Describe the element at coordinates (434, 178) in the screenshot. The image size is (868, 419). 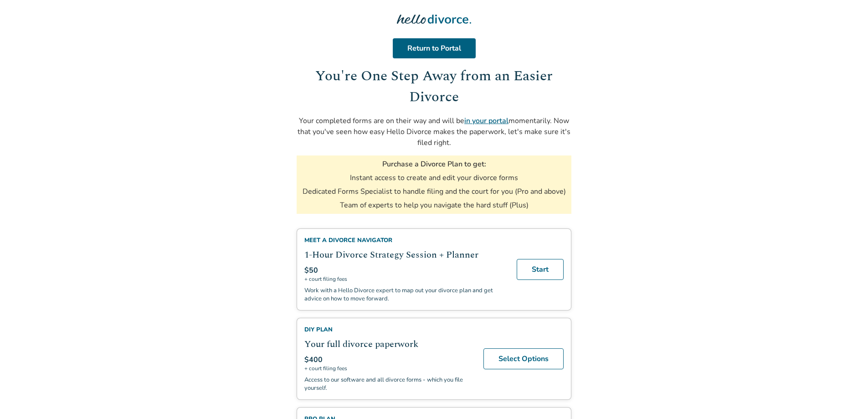
I see `li: Instant access to create and edit your divorce forms` at that location.